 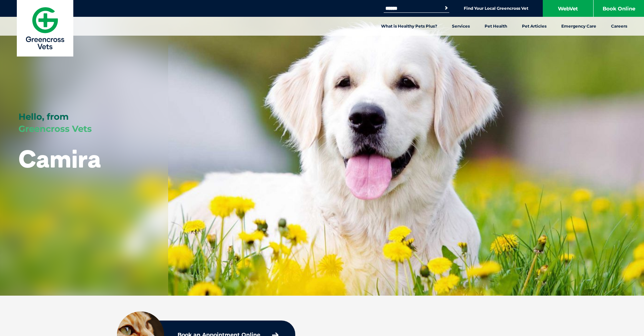 What do you see at coordinates (534, 26) in the screenshot?
I see `a: Pet Articles` at bounding box center [534, 26].